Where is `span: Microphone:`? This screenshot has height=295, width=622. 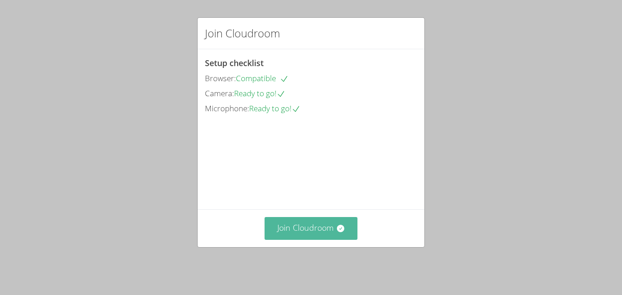 span: Microphone: is located at coordinates (227, 108).